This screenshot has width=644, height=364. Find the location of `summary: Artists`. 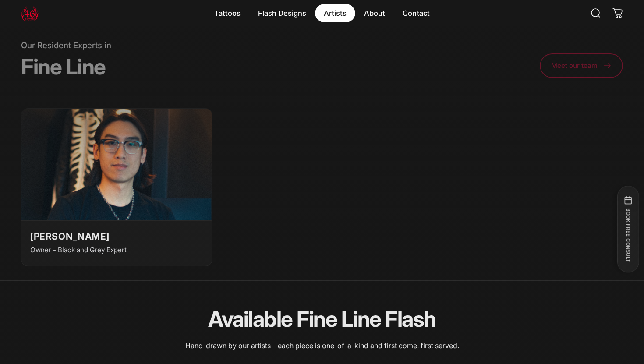

summary: Artists is located at coordinates (335, 13).